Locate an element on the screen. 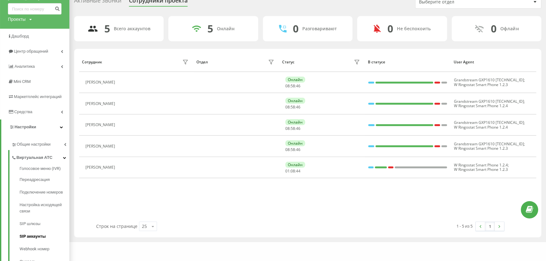  span: 44 is located at coordinates (298, 171).